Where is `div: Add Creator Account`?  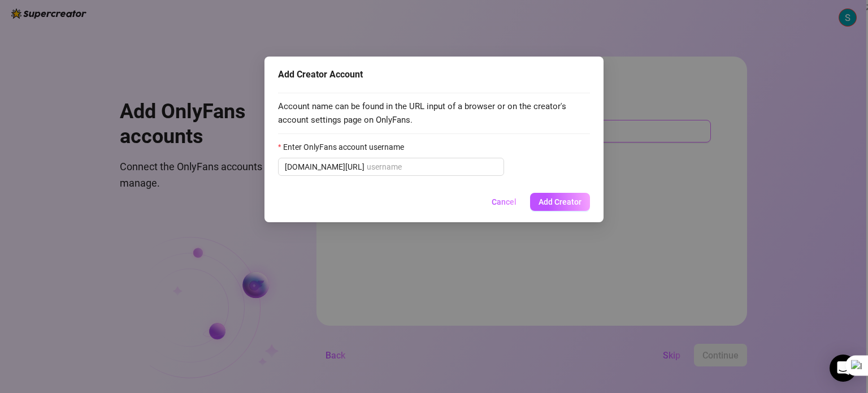 div: Add Creator Account is located at coordinates (434, 75).